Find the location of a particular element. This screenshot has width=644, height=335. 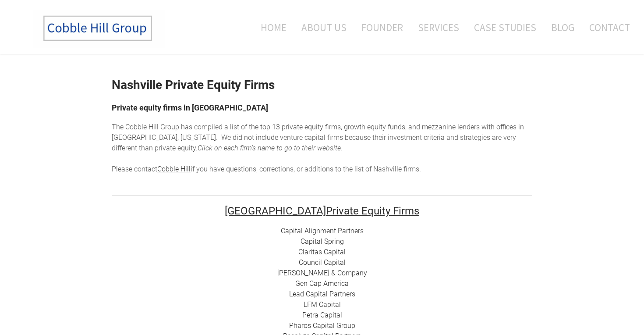

a: Council Capital is located at coordinates (322, 262).